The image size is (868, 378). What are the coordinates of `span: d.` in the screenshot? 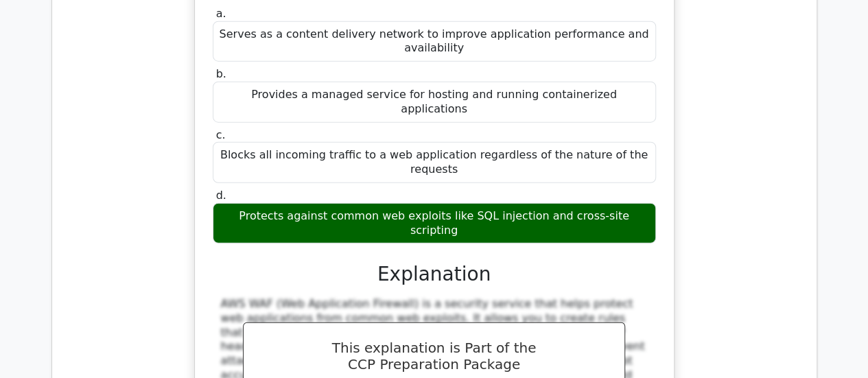 It's located at (221, 195).